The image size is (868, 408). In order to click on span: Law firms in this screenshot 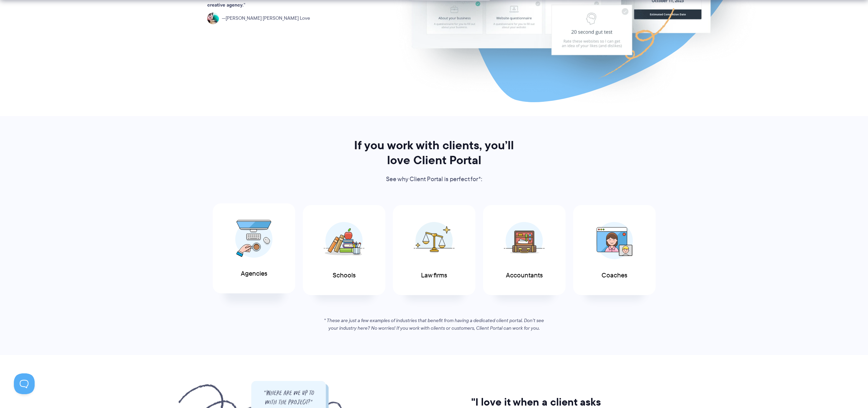, I will do `click(434, 275)`.